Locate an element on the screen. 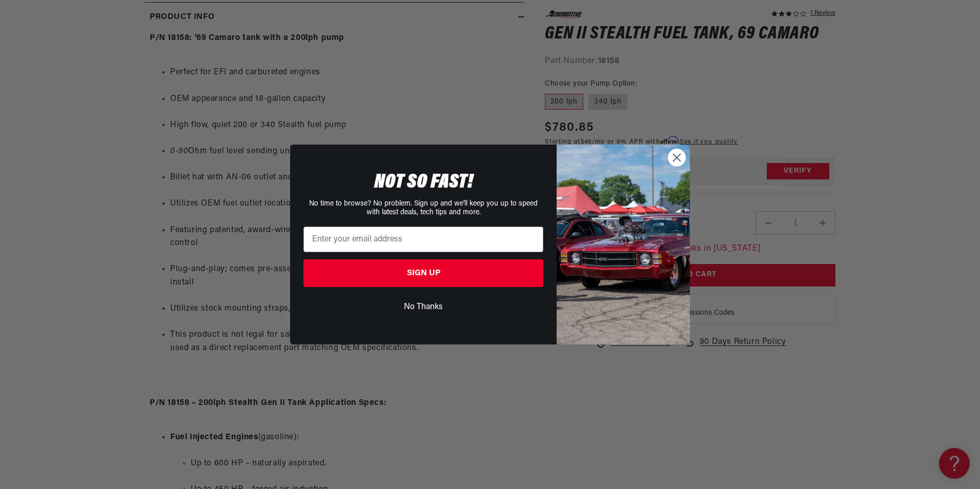 The image size is (980, 489). span: No time to browse? No problem. Sign up and we'll keep you up to speed with latest deals, tech tip... is located at coordinates (424, 208).